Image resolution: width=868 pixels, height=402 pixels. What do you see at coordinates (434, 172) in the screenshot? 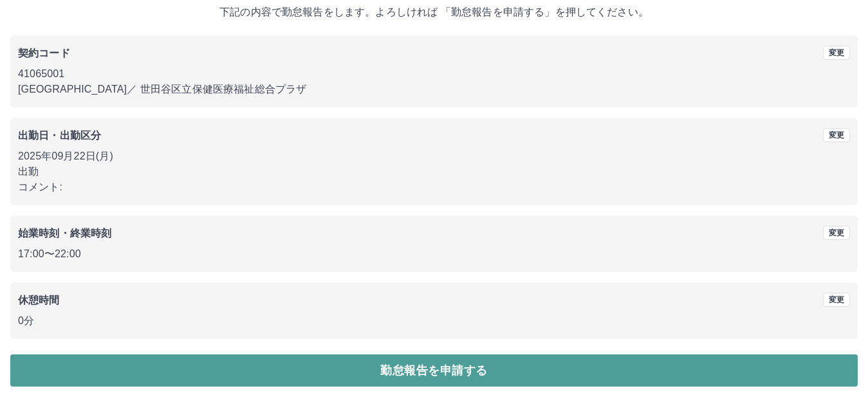
I see `p: 出勤` at bounding box center [434, 172].